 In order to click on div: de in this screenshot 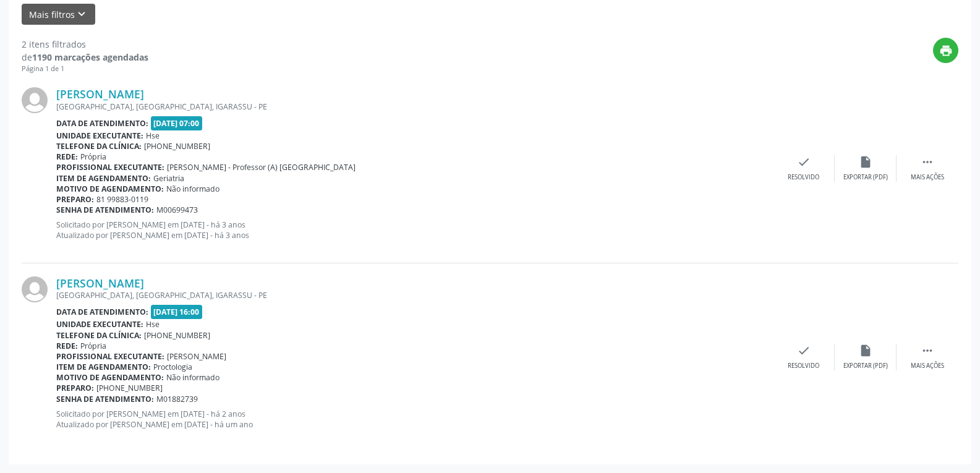, I will do `click(85, 56)`.